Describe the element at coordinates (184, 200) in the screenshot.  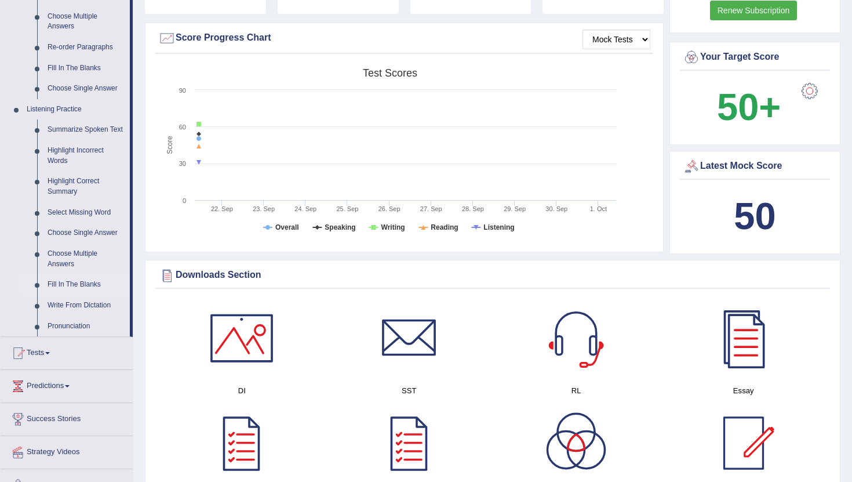
I see `text: 0` at that location.